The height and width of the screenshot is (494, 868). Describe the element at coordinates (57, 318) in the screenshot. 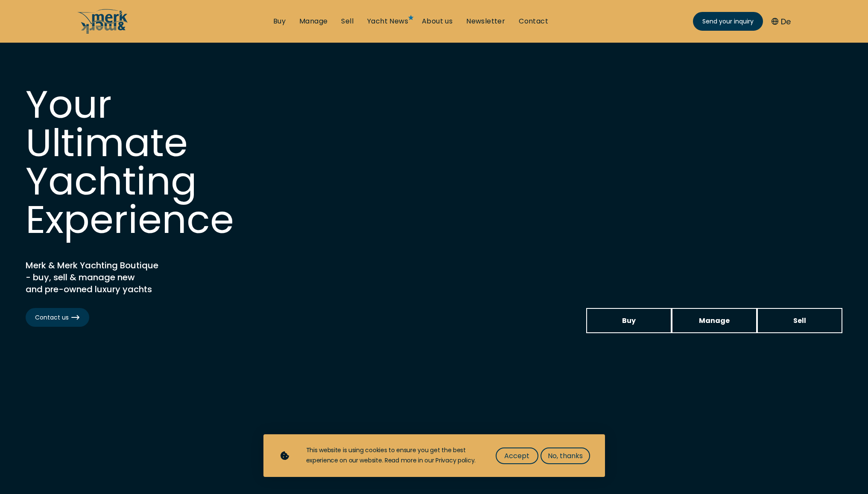

I see `a: Contact us` at that location.